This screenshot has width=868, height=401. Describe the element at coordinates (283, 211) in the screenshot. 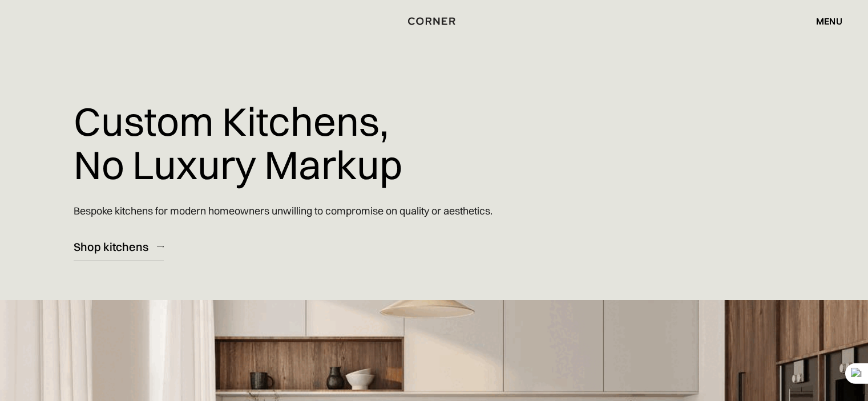

I see `p: Bespoke kitchens for modern homeowners unwilling to compromise on quality or aesthetics.` at that location.